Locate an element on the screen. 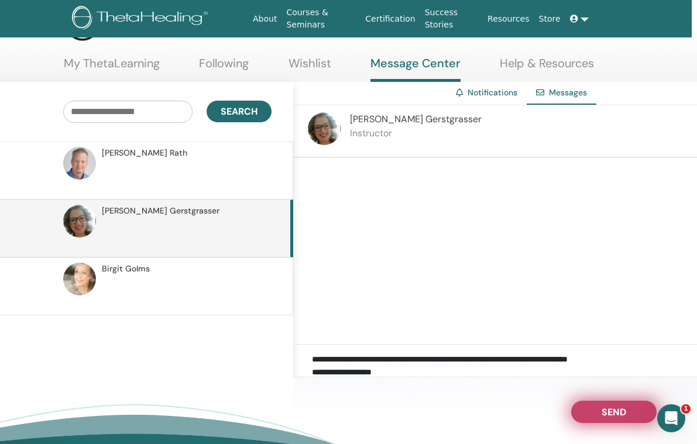 The image size is (697, 444). a: Store is located at coordinates (550, 19).